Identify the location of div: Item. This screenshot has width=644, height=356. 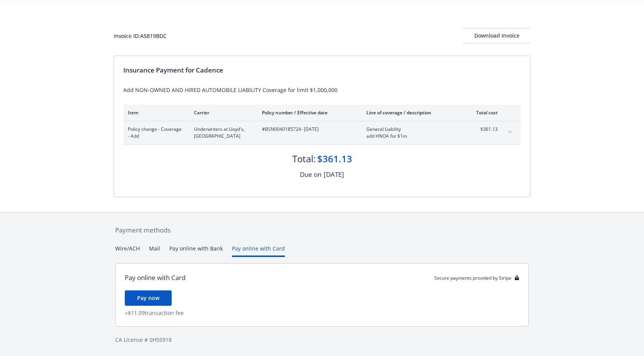
(155, 113).